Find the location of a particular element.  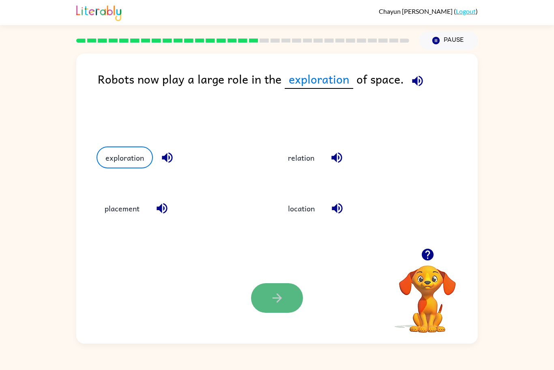

button: Pause is located at coordinates (448, 41).